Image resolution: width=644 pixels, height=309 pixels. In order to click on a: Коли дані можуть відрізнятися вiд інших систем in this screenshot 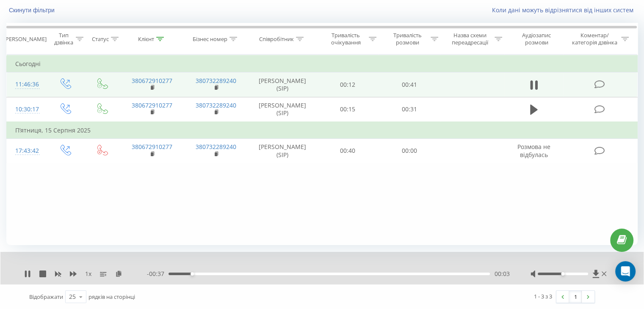, I will do `click(565, 10)`.